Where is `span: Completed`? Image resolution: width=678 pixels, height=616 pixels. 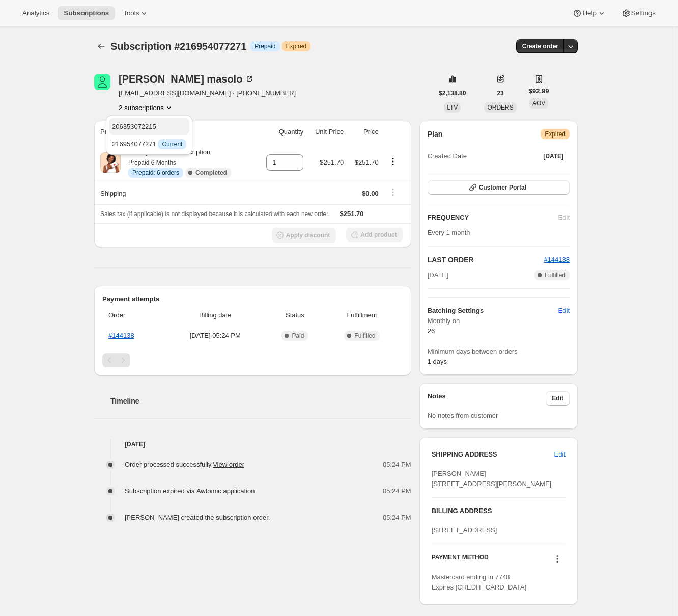
span: Completed is located at coordinates (211, 173).